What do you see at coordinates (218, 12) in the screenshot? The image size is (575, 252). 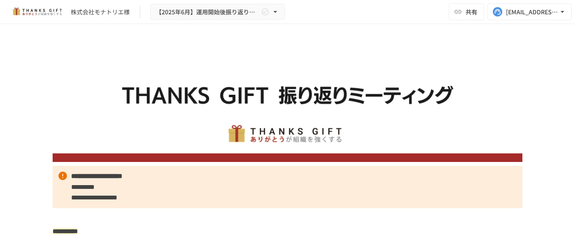 I see `button: 【2025年6月】運用開始後振り返りミーティング` at bounding box center [218, 12].